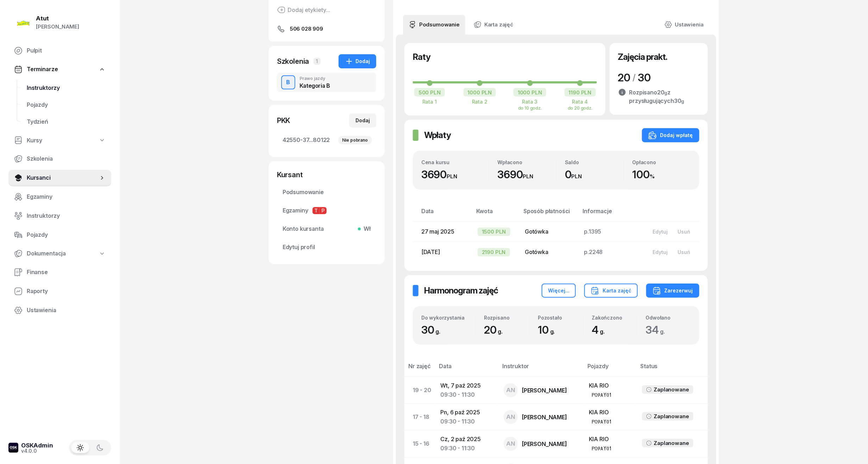 This screenshot has height=464, width=868. Describe the element at coordinates (283, 120) in the screenshot. I see `div: PKK` at that location.